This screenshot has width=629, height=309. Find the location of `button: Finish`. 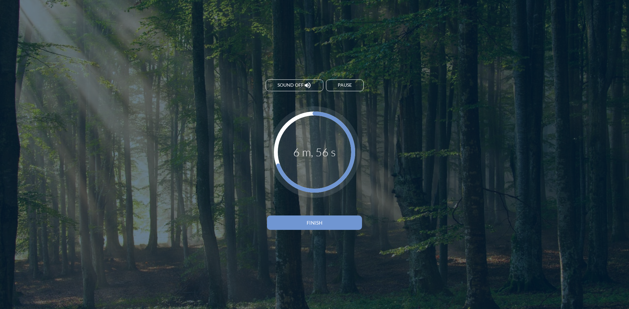

button: Finish is located at coordinates (314, 223).